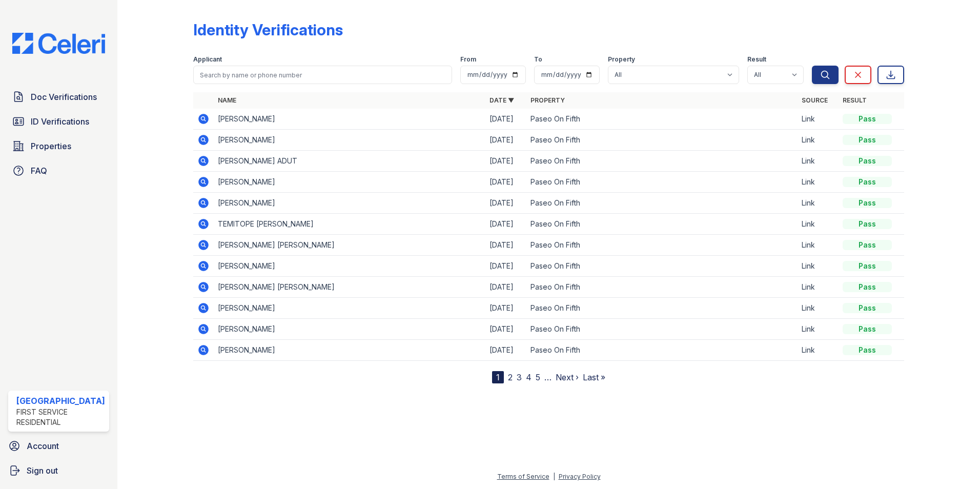 The height and width of the screenshot is (489, 980). Describe the element at coordinates (523, 476) in the screenshot. I see `a: Terms of Service` at that location.